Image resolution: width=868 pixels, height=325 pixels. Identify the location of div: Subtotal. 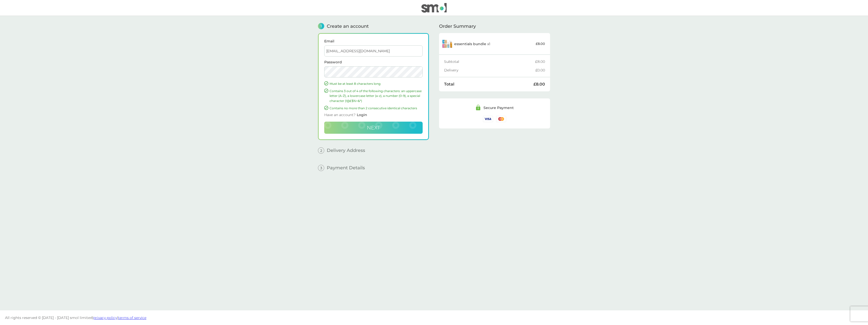
(490, 62).